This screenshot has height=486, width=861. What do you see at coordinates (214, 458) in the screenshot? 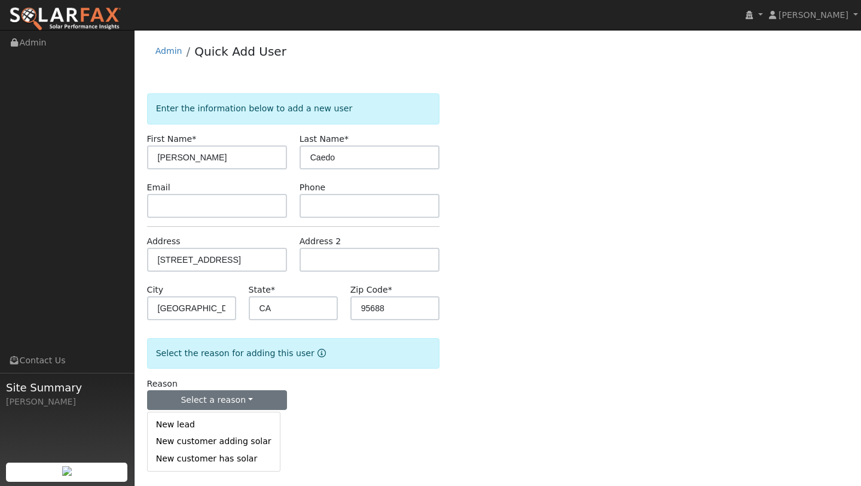
I see `a: New customer has solar` at bounding box center [214, 458].